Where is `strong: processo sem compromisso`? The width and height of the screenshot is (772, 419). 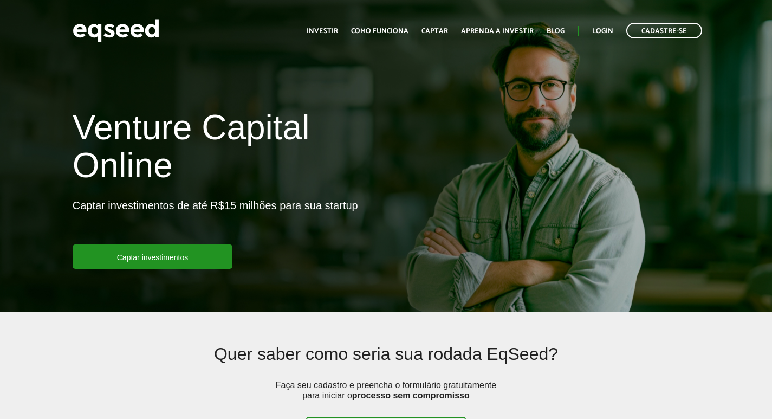
strong: processo sem compromisso is located at coordinates (410, 395).